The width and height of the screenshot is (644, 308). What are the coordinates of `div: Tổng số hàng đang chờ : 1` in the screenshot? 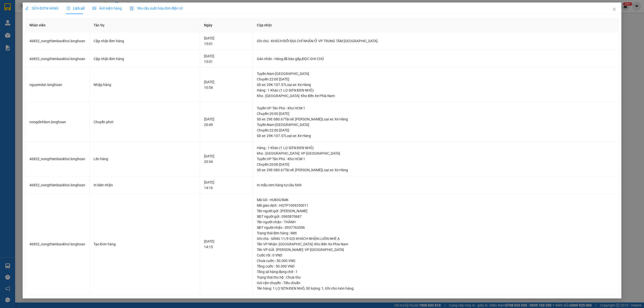 It's located at (436, 272).